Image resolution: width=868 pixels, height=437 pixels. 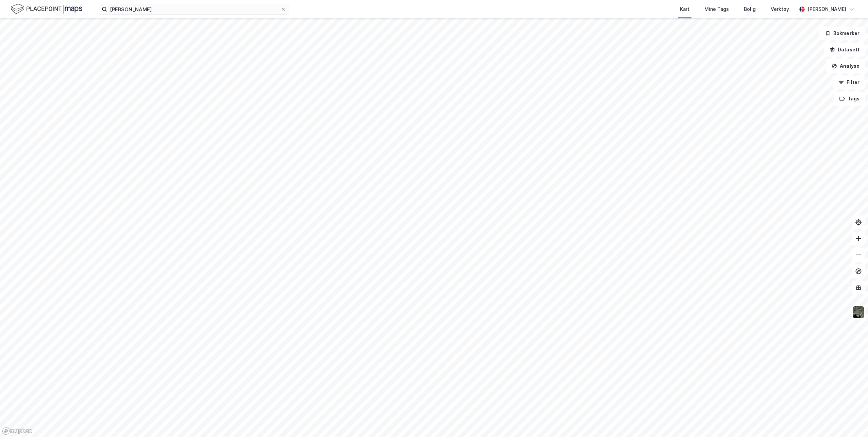 I want to click on button: Datasett, so click(x=844, y=50).